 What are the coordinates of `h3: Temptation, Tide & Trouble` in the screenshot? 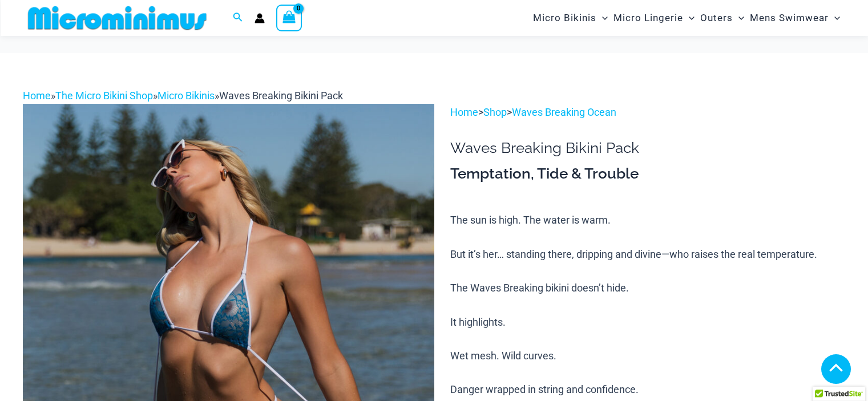 It's located at (648, 174).